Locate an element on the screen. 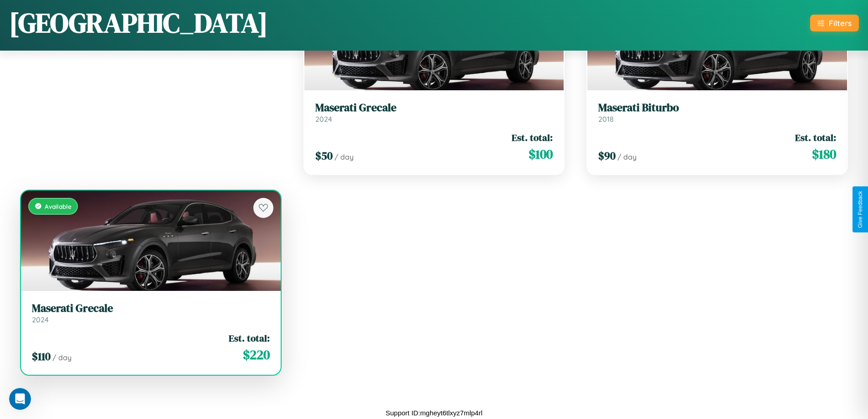  button: Filters is located at coordinates (834, 23).